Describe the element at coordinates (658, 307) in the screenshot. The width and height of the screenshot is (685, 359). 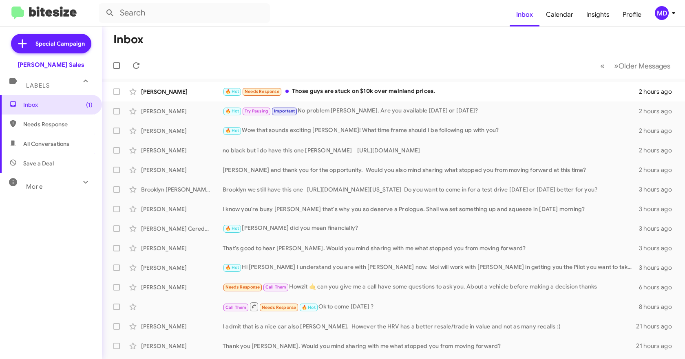
I see `div: 8 hours ago` at that location.